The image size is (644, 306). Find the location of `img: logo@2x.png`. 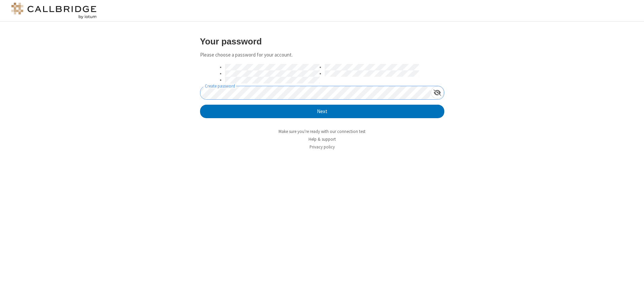

img: logo@2x.png is located at coordinates (54, 11).